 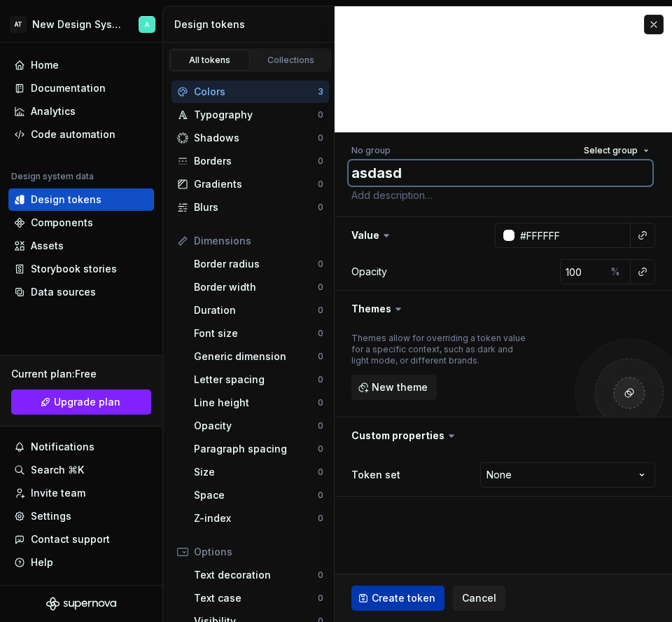 I want to click on a: Analytics, so click(x=81, y=112).